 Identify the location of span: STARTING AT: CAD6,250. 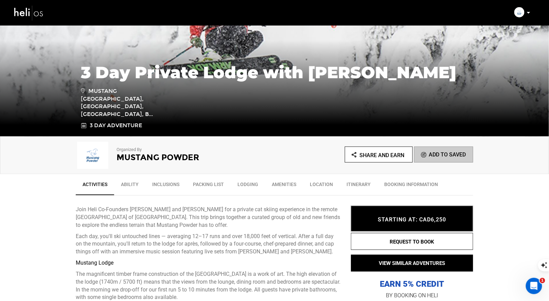
(412, 219).